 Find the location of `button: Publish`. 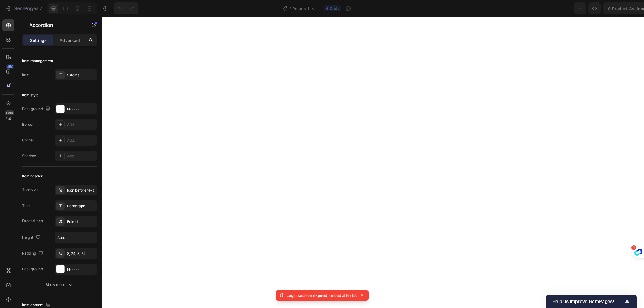

button: Publish is located at coordinates (617, 8).